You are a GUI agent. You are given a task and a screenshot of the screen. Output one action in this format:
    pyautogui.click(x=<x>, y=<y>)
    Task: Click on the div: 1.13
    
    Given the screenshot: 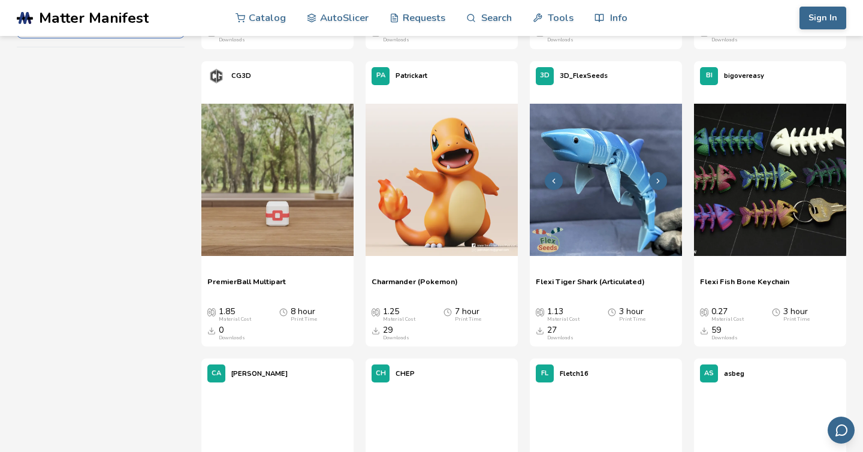 What is the action you would take?
    pyautogui.click(x=563, y=315)
    